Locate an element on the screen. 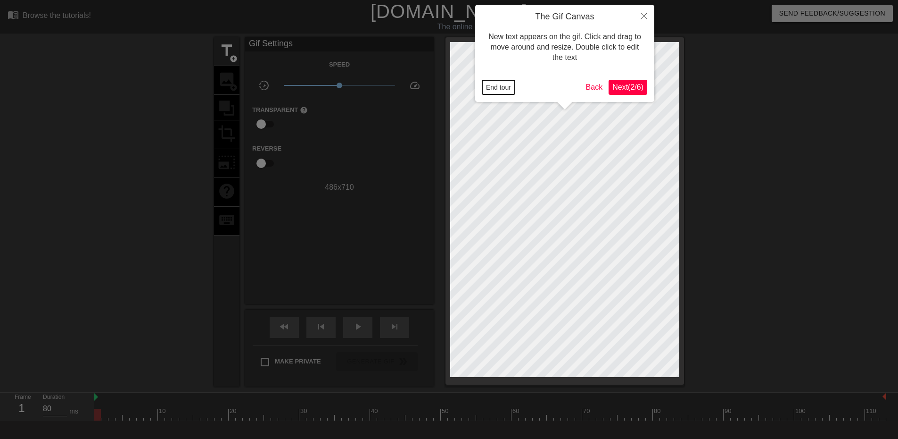  button: End tour is located at coordinates (498, 87).